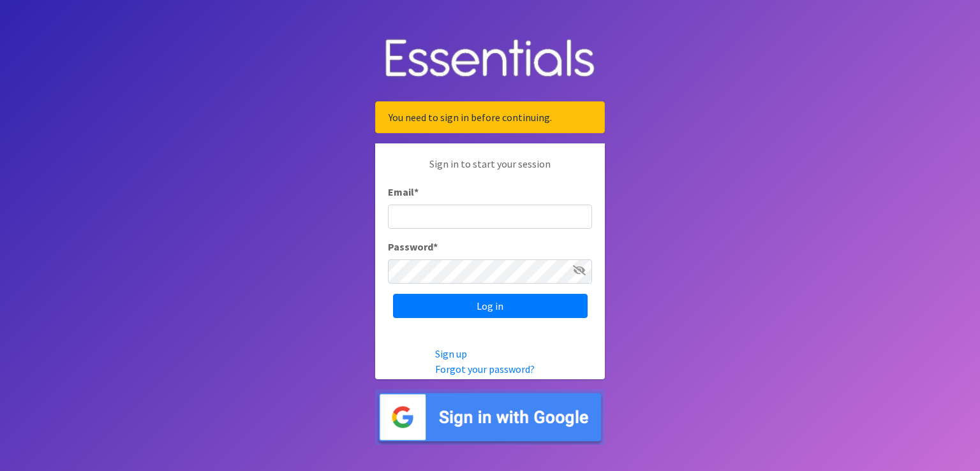 Image resolution: width=980 pixels, height=471 pixels. Describe the element at coordinates (490, 171) in the screenshot. I see `p: Sign in to start your session` at that location.